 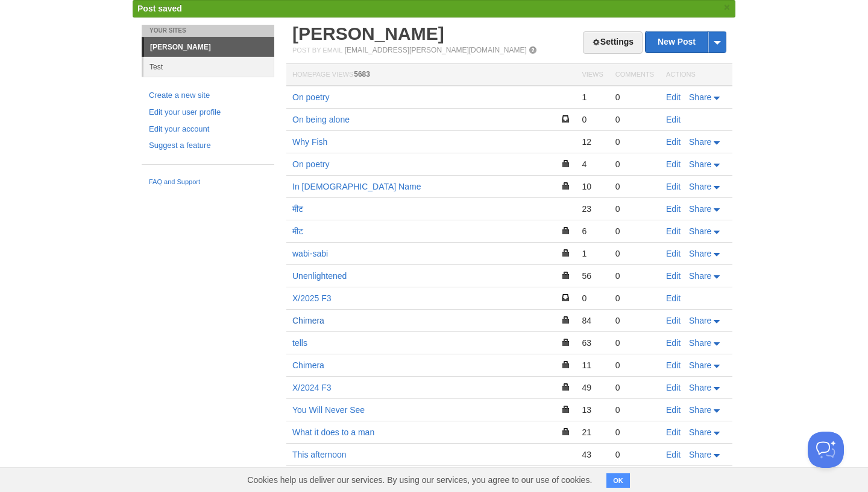 I want to click on a: Create a new site, so click(x=208, y=96).